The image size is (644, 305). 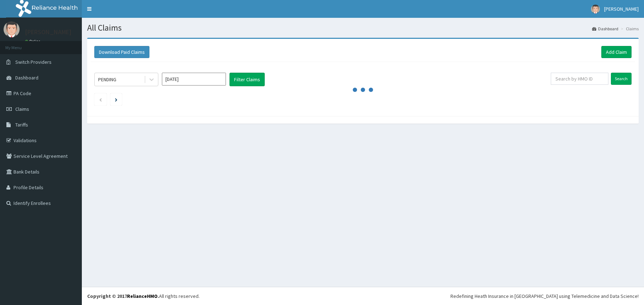 I want to click on a: Online, so click(x=34, y=41).